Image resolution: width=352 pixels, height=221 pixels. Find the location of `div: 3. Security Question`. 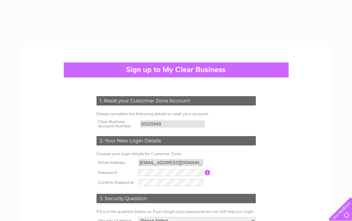

div: 3. Security Question is located at coordinates (176, 198).